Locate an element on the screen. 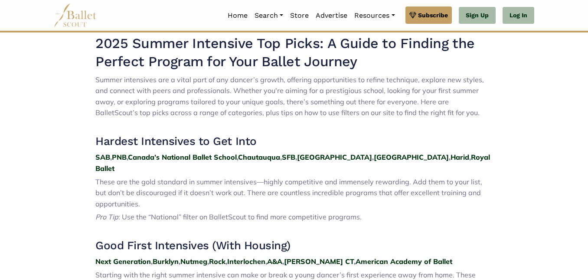  strong: Nutmeg is located at coordinates (194, 262).